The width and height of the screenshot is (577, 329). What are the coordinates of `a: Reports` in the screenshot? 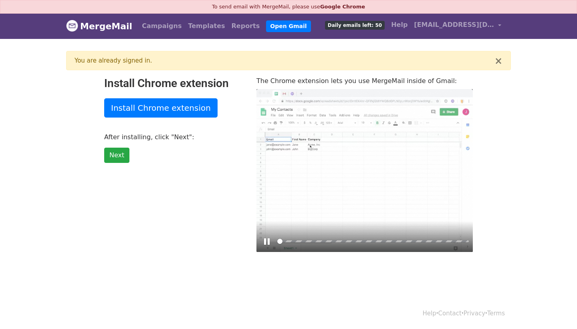 It's located at (246, 26).